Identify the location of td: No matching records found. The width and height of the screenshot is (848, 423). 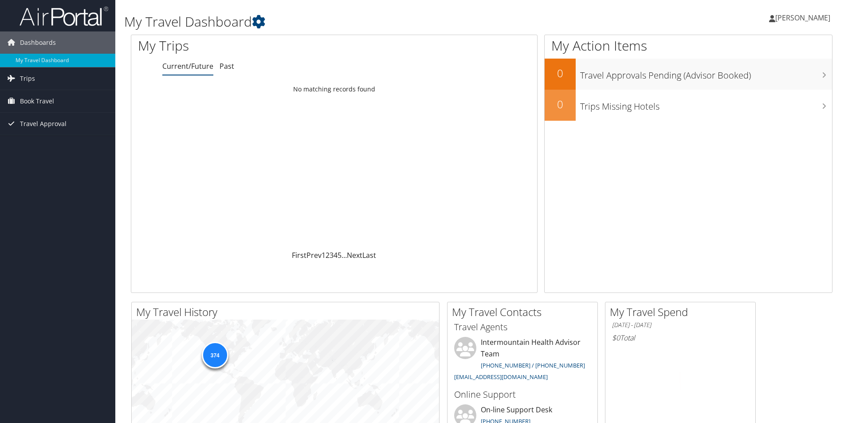
(334, 89).